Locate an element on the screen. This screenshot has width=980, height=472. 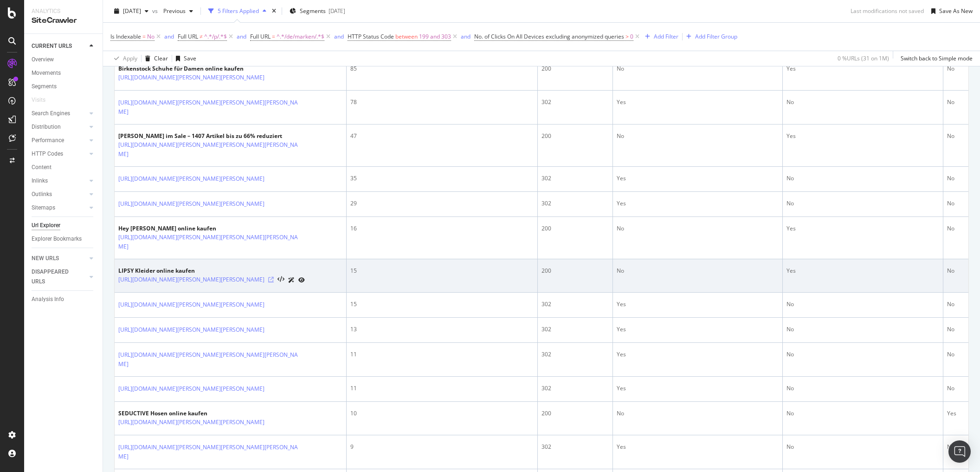
a: Outlinks is located at coordinates (59, 194).